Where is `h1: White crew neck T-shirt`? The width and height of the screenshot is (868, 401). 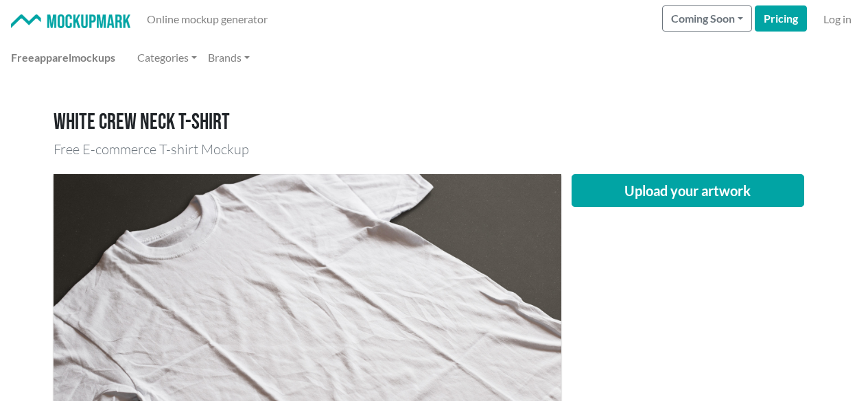
h1: White crew neck T-shirt is located at coordinates (434, 123).